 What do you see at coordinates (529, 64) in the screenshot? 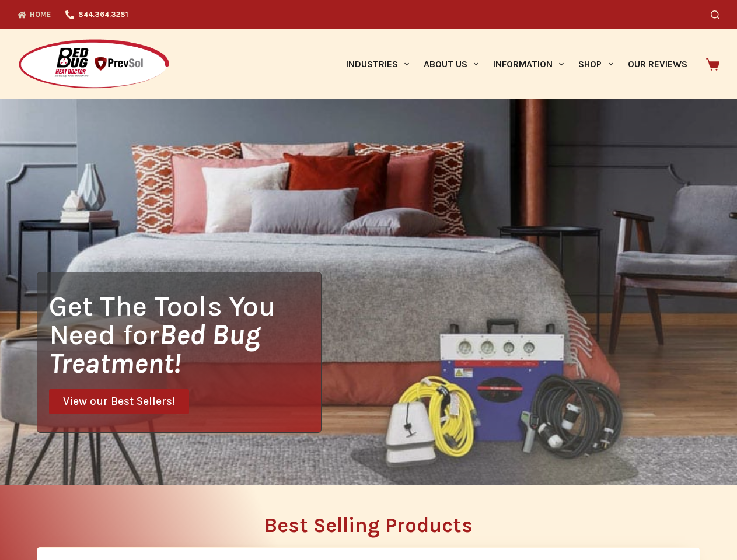
I see `a: Information` at bounding box center [529, 64].